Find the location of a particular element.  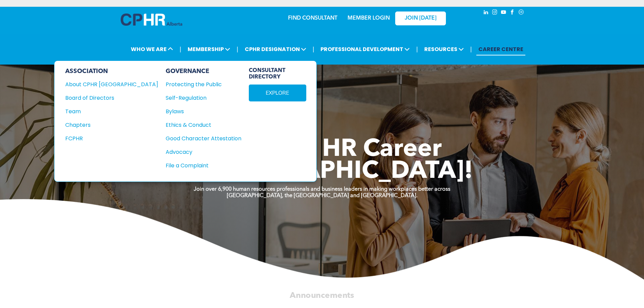

a: Board of Directors is located at coordinates (112, 98).